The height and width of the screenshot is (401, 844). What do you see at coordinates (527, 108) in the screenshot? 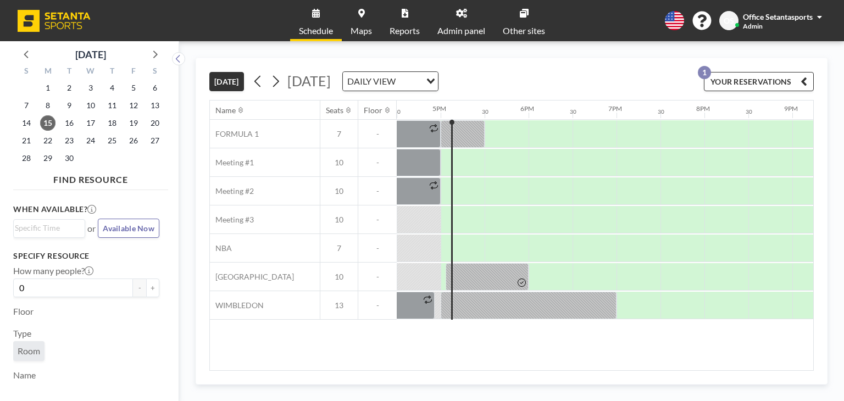
I see `div: 6PM` at bounding box center [527, 108].